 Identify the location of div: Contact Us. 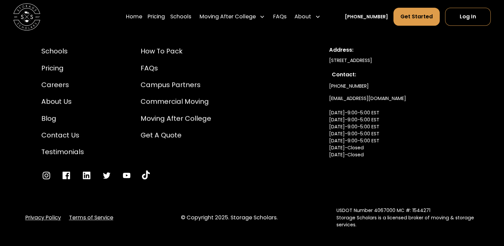
(63, 135).